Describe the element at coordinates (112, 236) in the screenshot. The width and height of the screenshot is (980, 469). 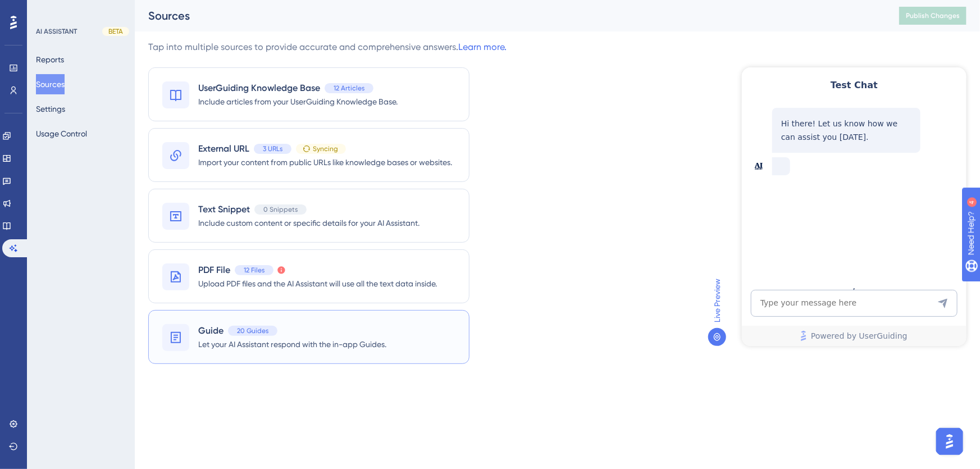
I see `textarea: AI Assistant Text Input` at that location.